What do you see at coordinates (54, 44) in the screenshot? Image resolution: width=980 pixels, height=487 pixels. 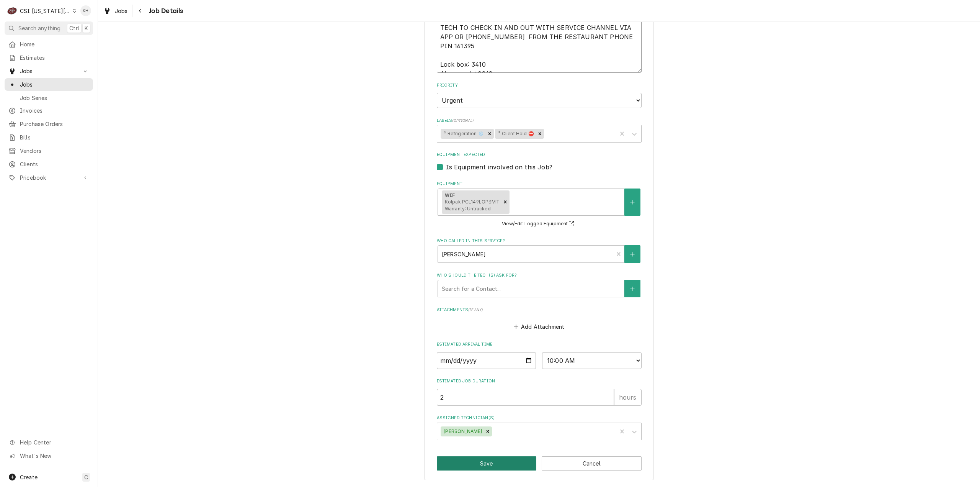 I see `span: Home` at bounding box center [54, 44].